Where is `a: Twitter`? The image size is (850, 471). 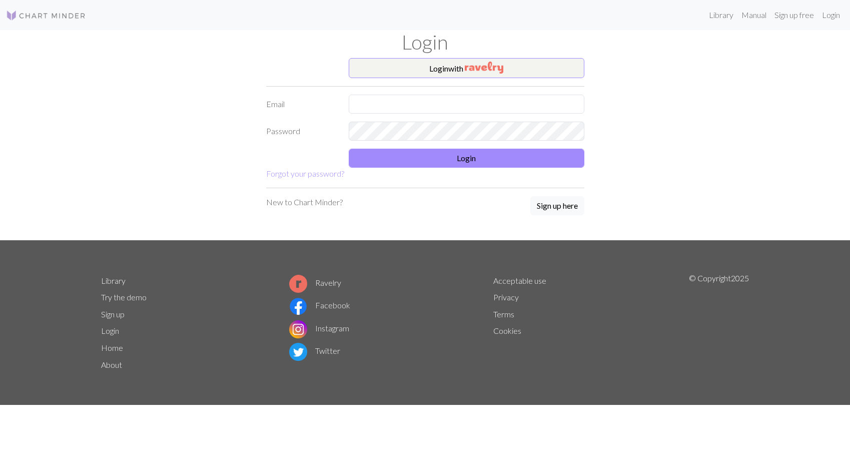
a: Twitter is located at coordinates (315, 350).